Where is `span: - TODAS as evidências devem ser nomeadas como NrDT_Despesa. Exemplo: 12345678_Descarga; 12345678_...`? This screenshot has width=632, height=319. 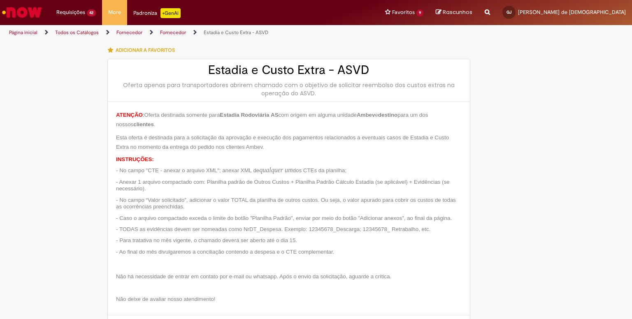
span: - TODAS as evidências devem ser nomeadas como NrDT_Despesa. Exemplo: 12345678_Descarga; 12345678_... is located at coordinates (273, 229).